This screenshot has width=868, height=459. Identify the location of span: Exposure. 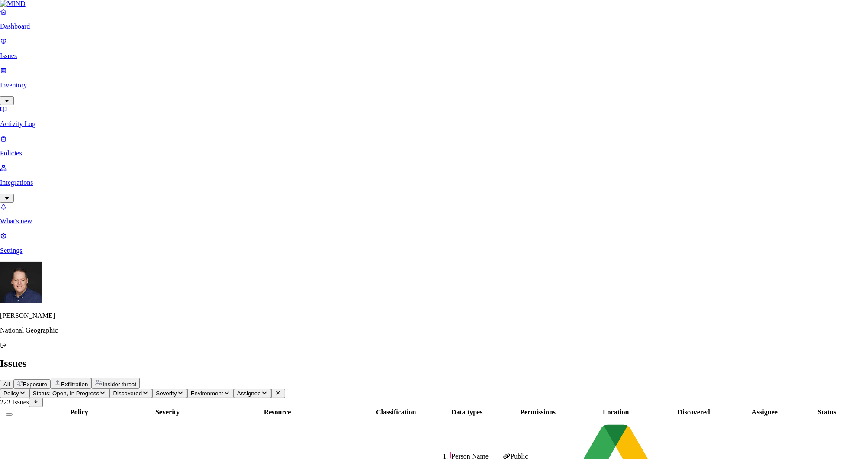
(35, 384).